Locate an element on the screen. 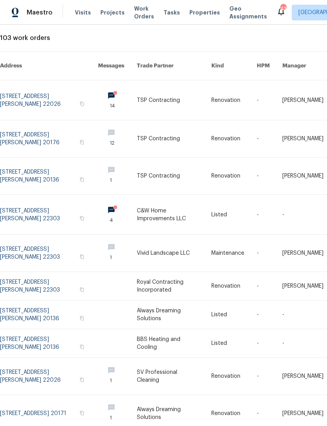 This screenshot has width=327, height=426. span: Tasks is located at coordinates (171, 13).